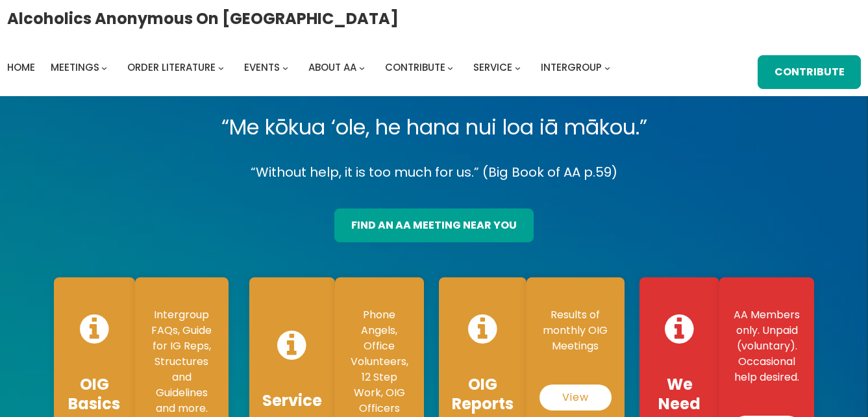  I want to click on p: Intergroup FAQs, Guide for IG Reps, Structures and Guidelines and more., so click(182, 362).